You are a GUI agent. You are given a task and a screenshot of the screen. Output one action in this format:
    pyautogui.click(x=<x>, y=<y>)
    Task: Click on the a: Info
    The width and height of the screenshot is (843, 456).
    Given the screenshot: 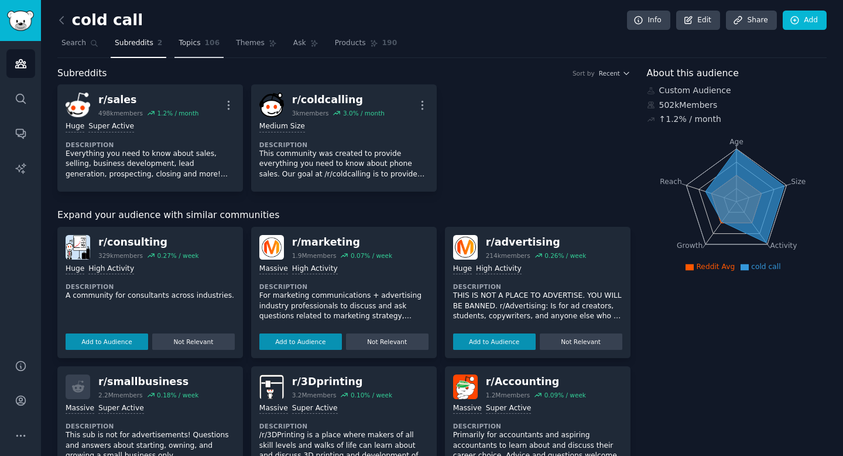 What is the action you would take?
    pyautogui.click(x=649, y=21)
    